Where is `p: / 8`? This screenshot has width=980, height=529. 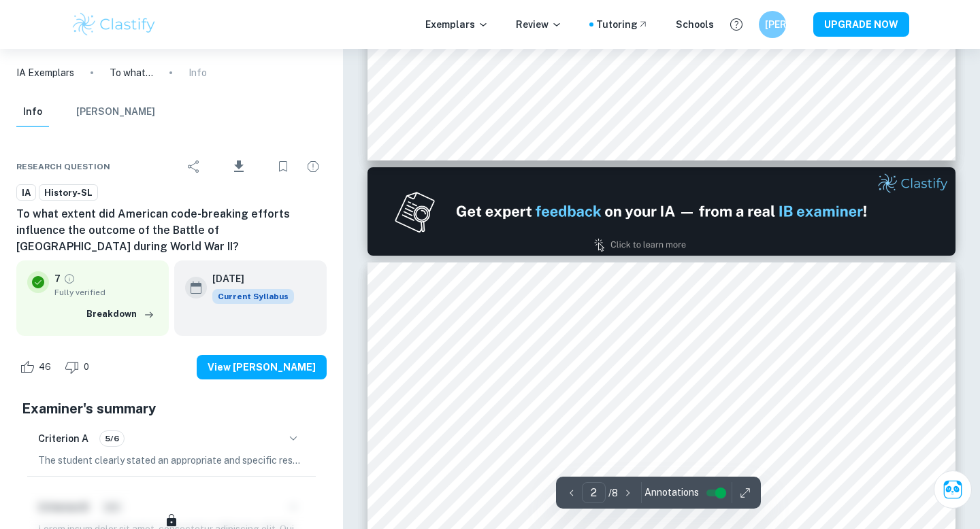
p: / 8 is located at coordinates (613, 494).